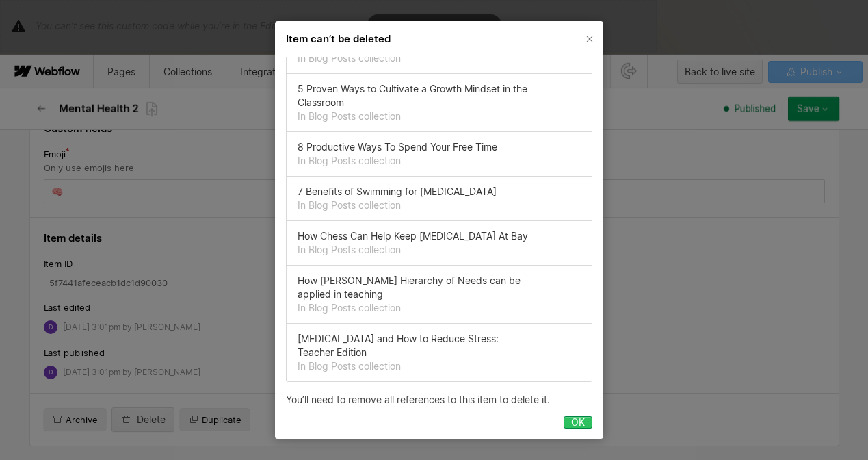 This screenshot has height=460, width=868. I want to click on button: Close, so click(590, 39).